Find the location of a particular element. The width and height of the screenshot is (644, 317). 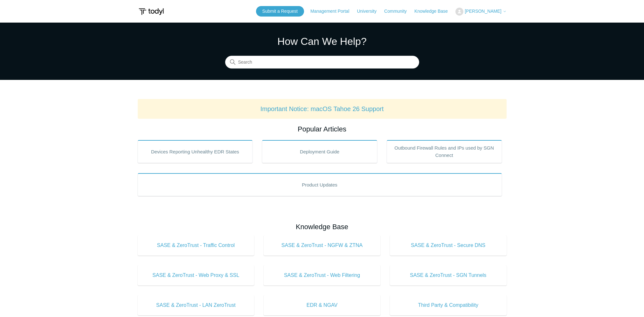

a: SASE & ZeroTrust - Traffic Control is located at coordinates (196, 246).